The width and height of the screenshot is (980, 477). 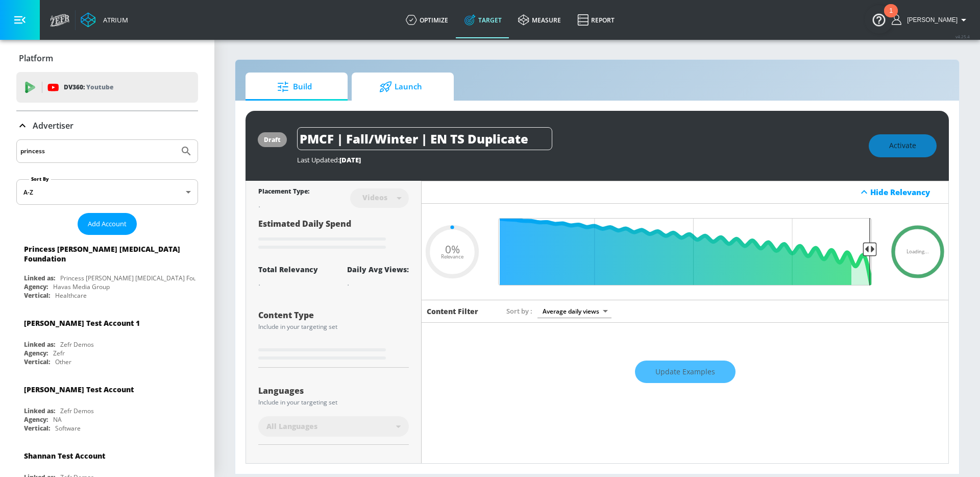 What do you see at coordinates (452, 311) in the screenshot?
I see `h6: Content Filter` at bounding box center [452, 311].